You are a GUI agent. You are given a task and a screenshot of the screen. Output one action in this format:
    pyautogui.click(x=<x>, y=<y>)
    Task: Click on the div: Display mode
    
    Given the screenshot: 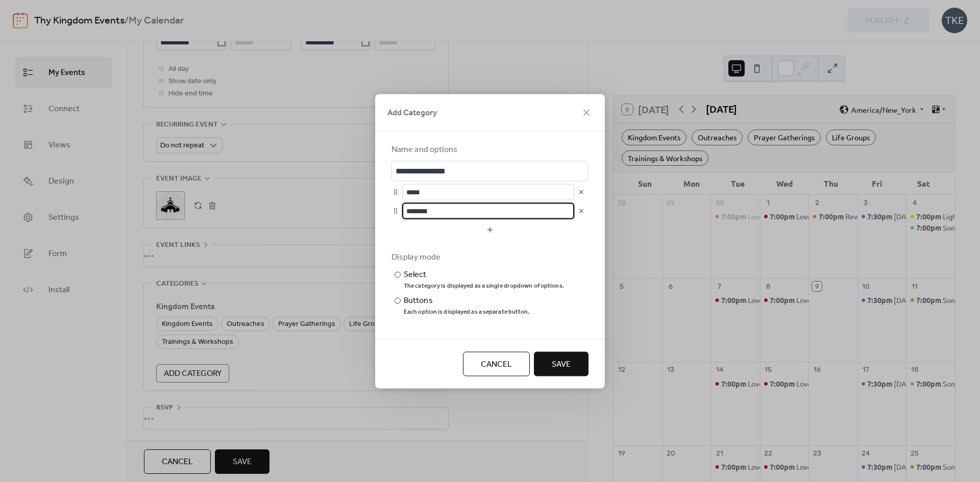 What is the action you would take?
    pyautogui.click(x=489, y=257)
    